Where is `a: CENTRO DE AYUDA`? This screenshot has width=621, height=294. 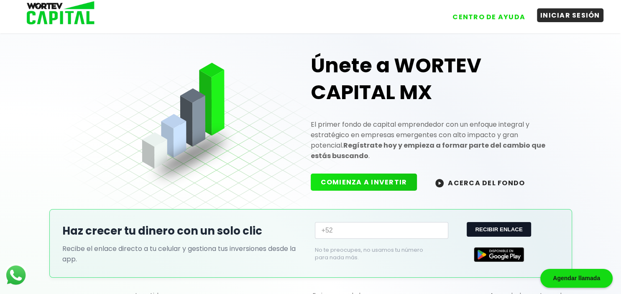
a: CENTRO DE AYUDA is located at coordinates (484, 14).